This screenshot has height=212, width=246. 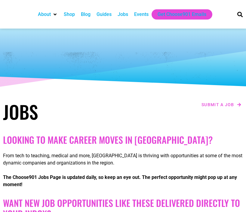 What do you see at coordinates (123, 14) in the screenshot?
I see `div: Jobs` at bounding box center [123, 14].